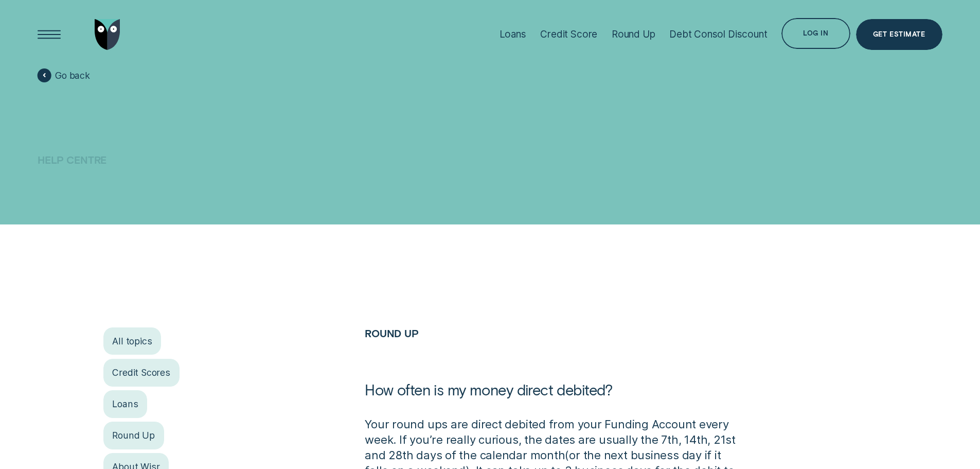 The width and height of the screenshot is (980, 469). I want to click on span: Go back, so click(72, 76).